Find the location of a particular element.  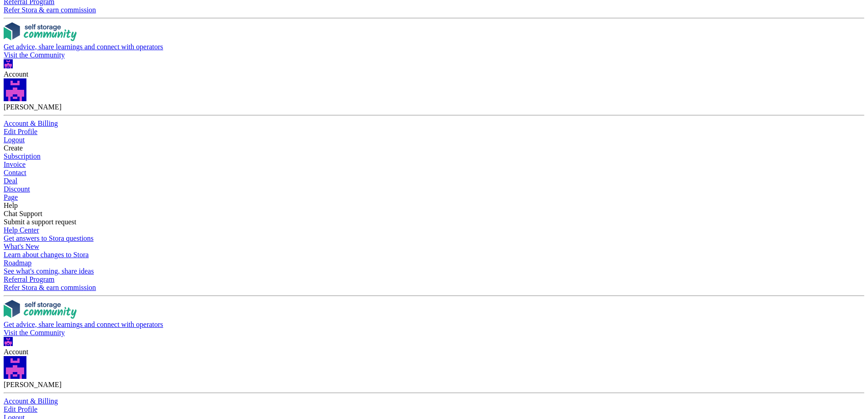

a: Logout is located at coordinates (434, 140).